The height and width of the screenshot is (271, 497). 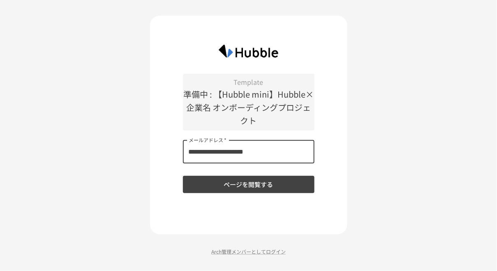 I want to click on img: HzDRNkGCf7KYO4GfwKnzITak6oVsp5RHeZBEM1dQFiQ, so click(x=248, y=51).